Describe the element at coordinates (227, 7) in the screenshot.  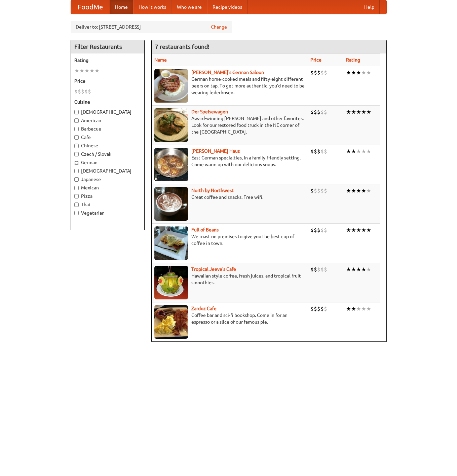
I see `a: Recipe videos` at that location.